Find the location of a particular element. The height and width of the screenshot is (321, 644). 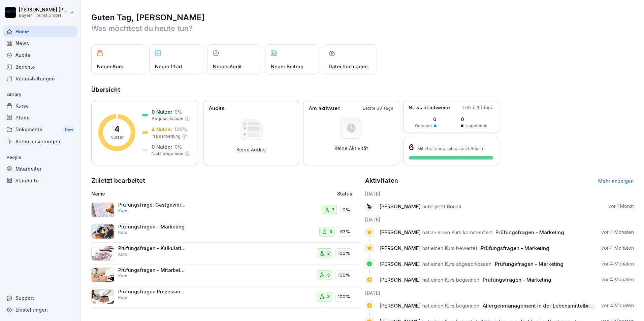

p: 4 is located at coordinates (117, 129).